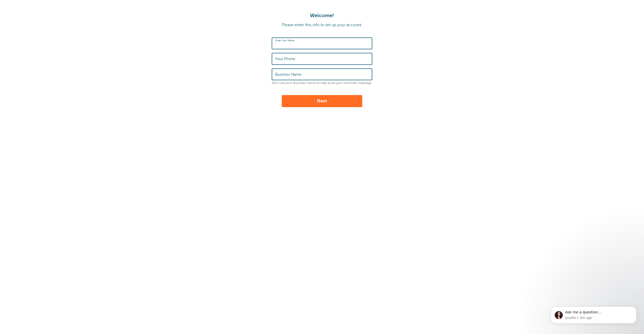 The width and height of the screenshot is (644, 334). What do you see at coordinates (288, 75) in the screenshot?
I see `label: Business Name` at bounding box center [288, 75].